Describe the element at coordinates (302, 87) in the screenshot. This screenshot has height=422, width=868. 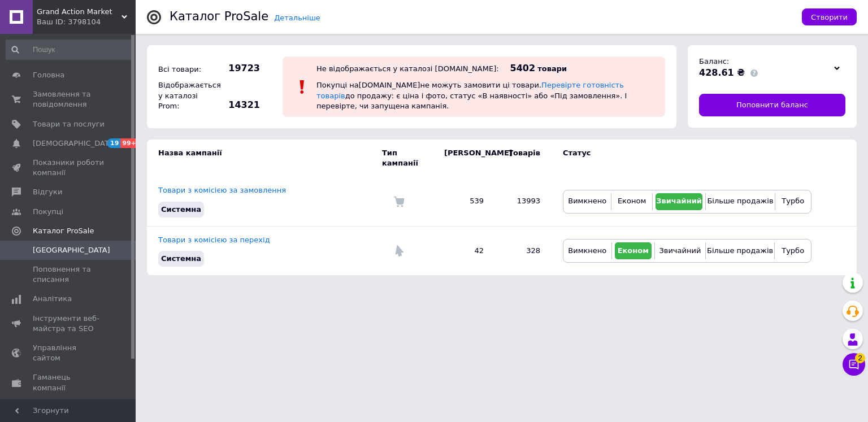
I see `img: :exclamation:` at that location.